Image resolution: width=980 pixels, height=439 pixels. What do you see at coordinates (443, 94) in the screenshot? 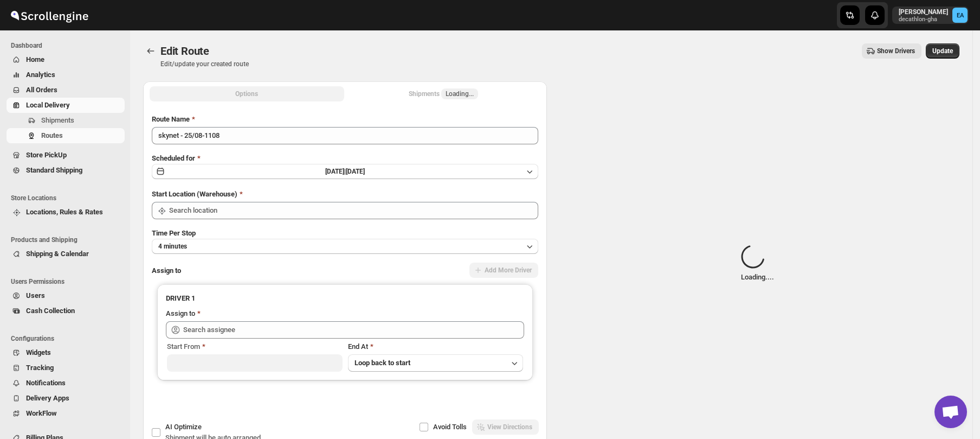
I see `button: Selected Shipments` at bounding box center [443, 94].